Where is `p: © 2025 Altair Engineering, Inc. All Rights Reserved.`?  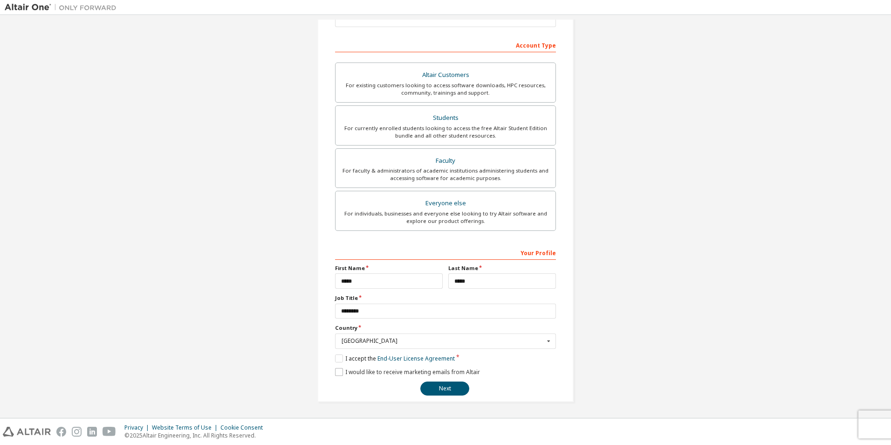
p: © 2025 Altair Engineering, Inc. All Rights Reserved. is located at coordinates (196, 435).